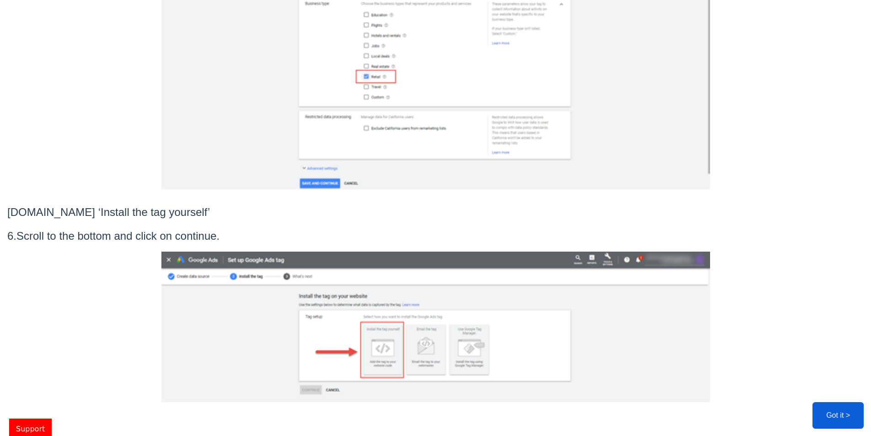 This screenshot has width=871, height=436. Describe the element at coordinates (435, 236) in the screenshot. I see `p: 6.Scroll to the bottom and click on continue.` at that location.